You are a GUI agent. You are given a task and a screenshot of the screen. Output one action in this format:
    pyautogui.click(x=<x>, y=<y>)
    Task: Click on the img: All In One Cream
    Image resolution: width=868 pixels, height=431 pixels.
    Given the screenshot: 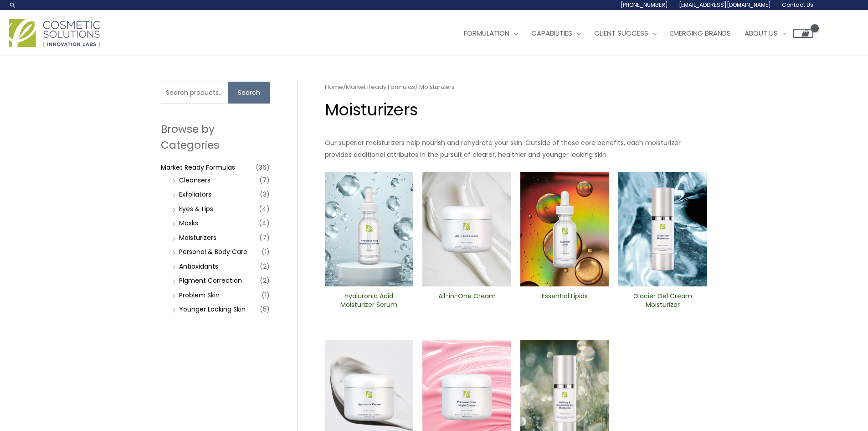 What is the action you would take?
    pyautogui.click(x=466, y=229)
    